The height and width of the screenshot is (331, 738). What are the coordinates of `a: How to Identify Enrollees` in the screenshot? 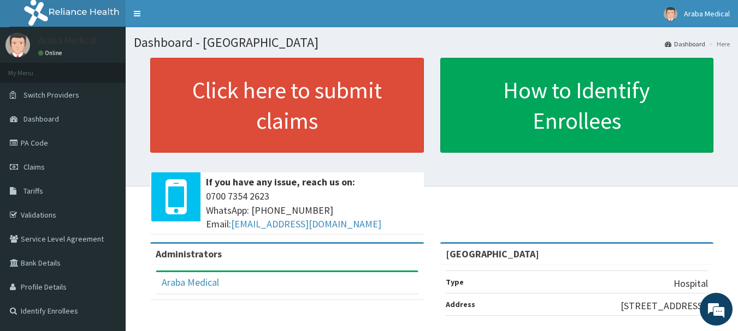 It's located at (577, 105).